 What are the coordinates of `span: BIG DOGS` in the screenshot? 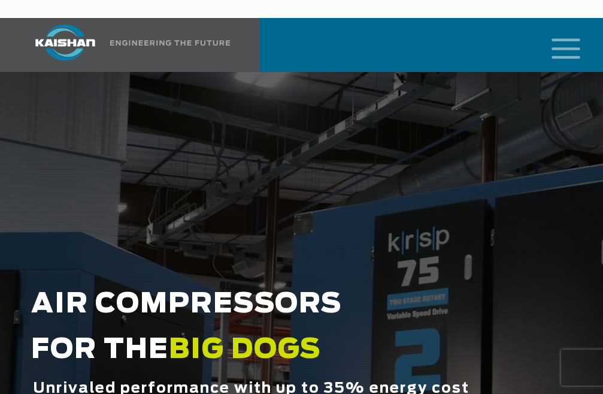 It's located at (245, 349).